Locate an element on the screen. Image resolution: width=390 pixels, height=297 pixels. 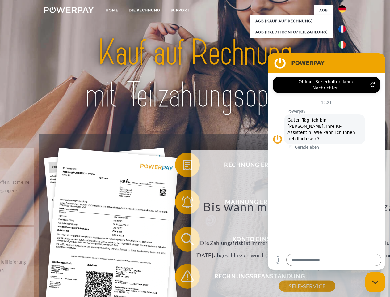
a: SUPPORT is located at coordinates (180, 10).